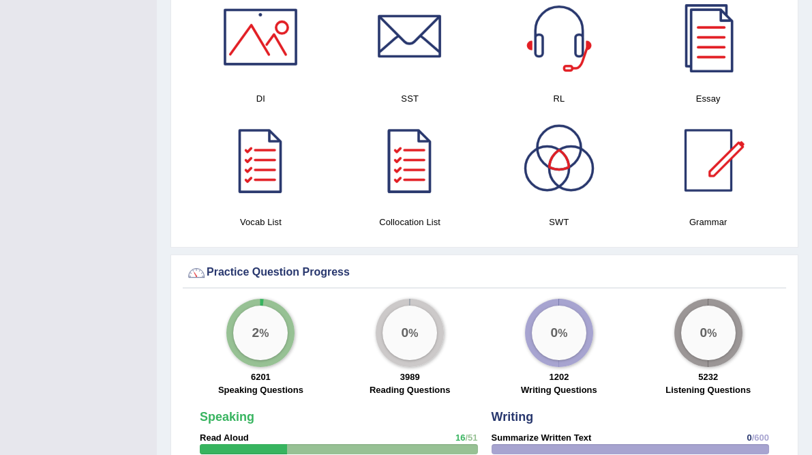  Describe the element at coordinates (471, 437) in the screenshot. I see `span: /51` at that location.